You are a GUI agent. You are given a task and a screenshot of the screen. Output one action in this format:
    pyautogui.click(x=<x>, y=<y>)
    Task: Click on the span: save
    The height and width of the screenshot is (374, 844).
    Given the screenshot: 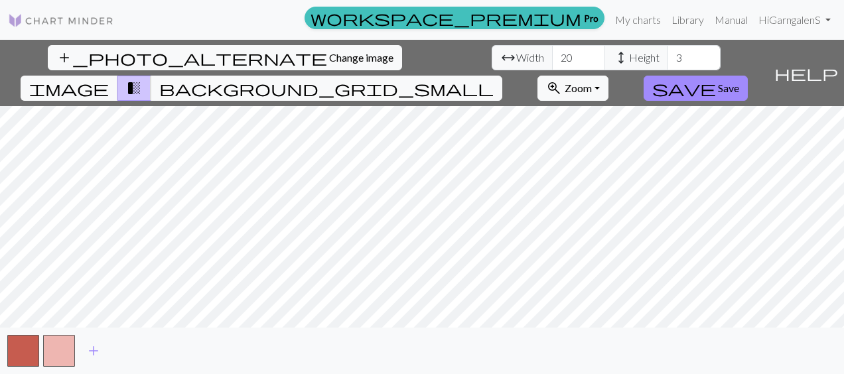 What is the action you would take?
    pyautogui.click(x=684, y=88)
    